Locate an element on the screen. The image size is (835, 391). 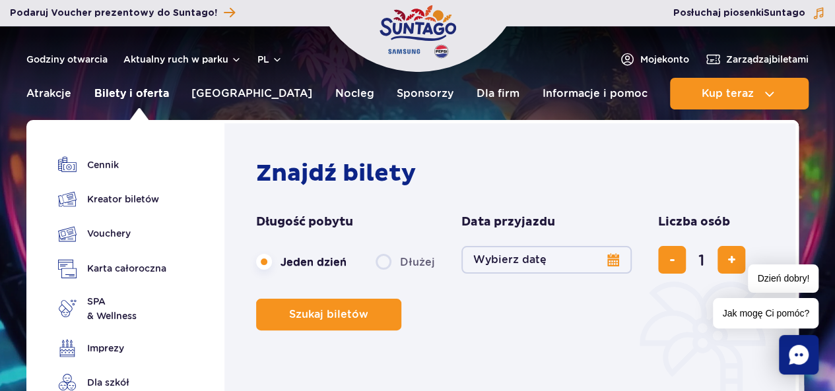
h2: Znajdź bilety is located at coordinates (513, 173).